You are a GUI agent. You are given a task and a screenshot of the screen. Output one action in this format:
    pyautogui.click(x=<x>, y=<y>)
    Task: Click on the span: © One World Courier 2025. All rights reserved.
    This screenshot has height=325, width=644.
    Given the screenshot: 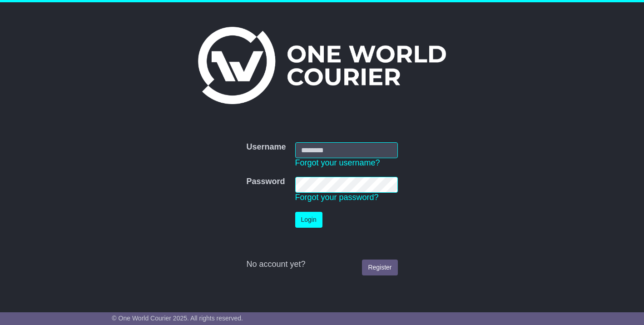 What is the action you would take?
    pyautogui.click(x=178, y=318)
    